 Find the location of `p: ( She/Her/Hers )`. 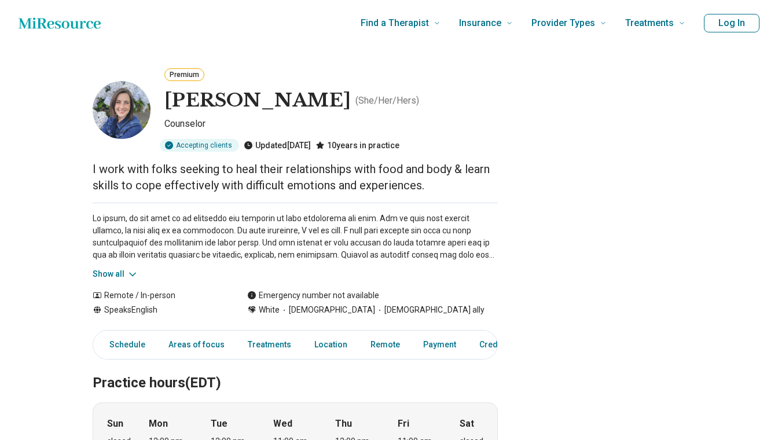

p: ( She/Her/Hers ) is located at coordinates (388, 101).